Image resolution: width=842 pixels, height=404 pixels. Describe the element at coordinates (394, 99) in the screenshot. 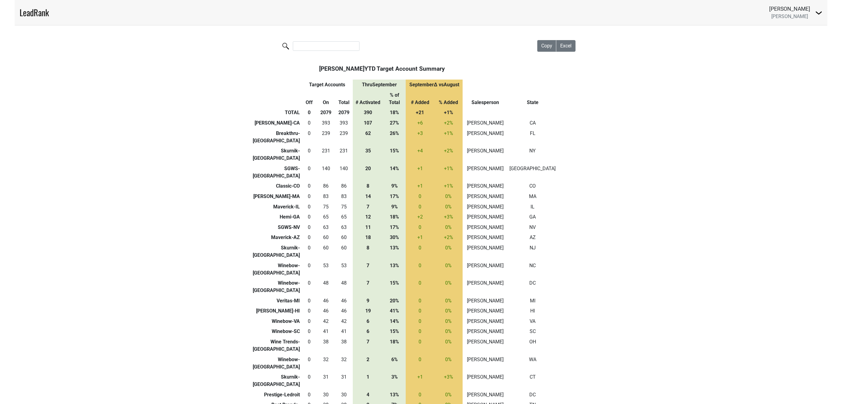

I see `th: % of Total: activate to sort column ascending` at that location.